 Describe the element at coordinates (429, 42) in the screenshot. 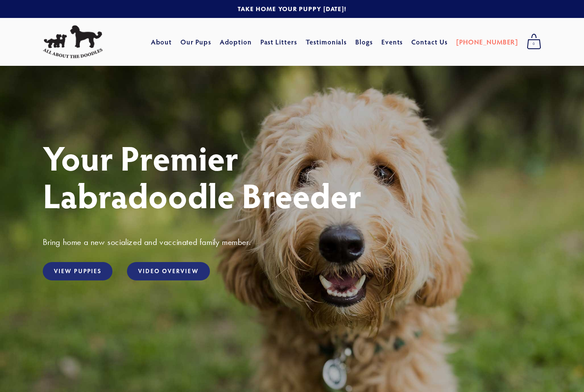

I see `a: Contact Us` at that location.